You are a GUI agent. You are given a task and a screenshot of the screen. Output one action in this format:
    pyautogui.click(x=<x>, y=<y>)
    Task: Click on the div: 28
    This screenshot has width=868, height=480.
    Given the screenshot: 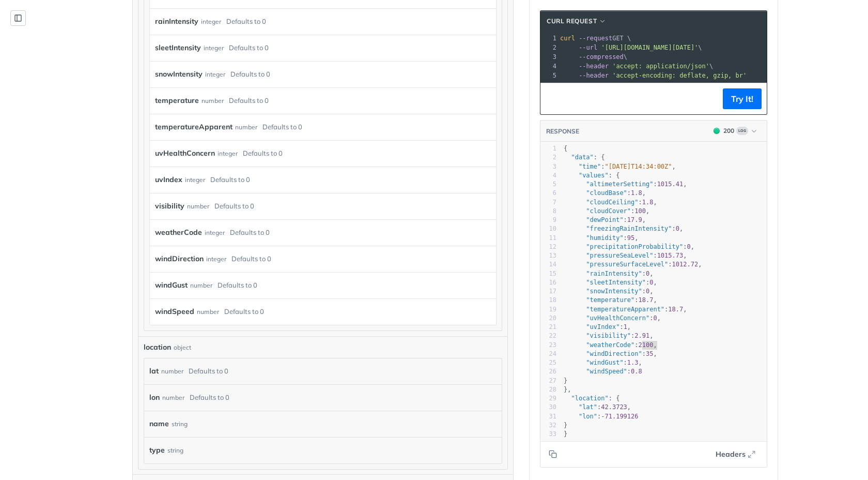 What is the action you would take?
    pyautogui.click(x=548, y=389)
    